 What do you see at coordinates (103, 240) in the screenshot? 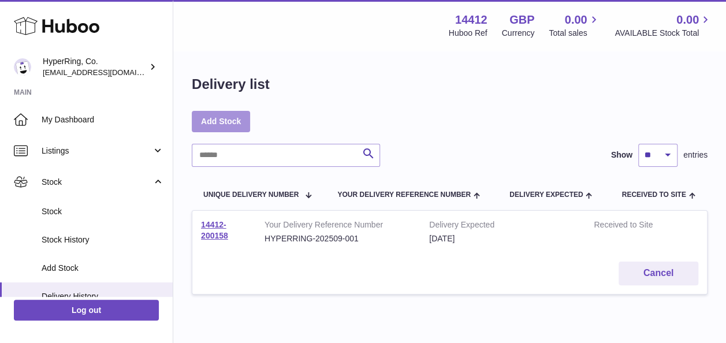
I see `span: Stock History` at bounding box center [103, 240].